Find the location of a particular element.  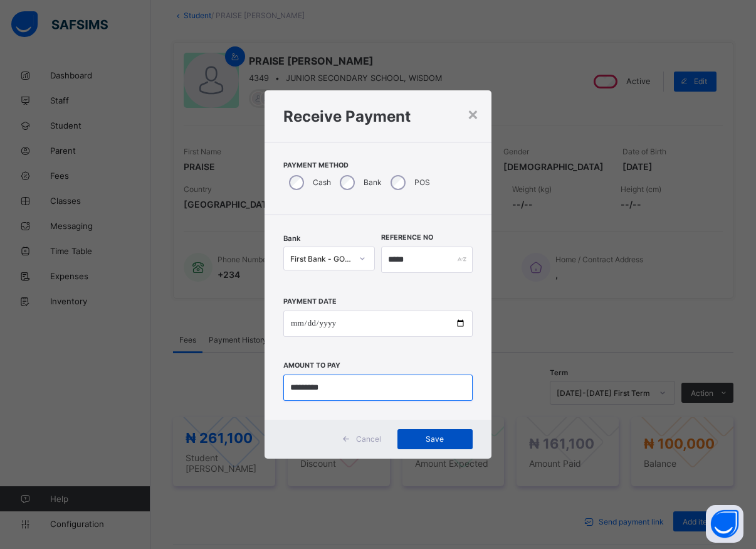

label: Payment Date is located at coordinates (310, 301).